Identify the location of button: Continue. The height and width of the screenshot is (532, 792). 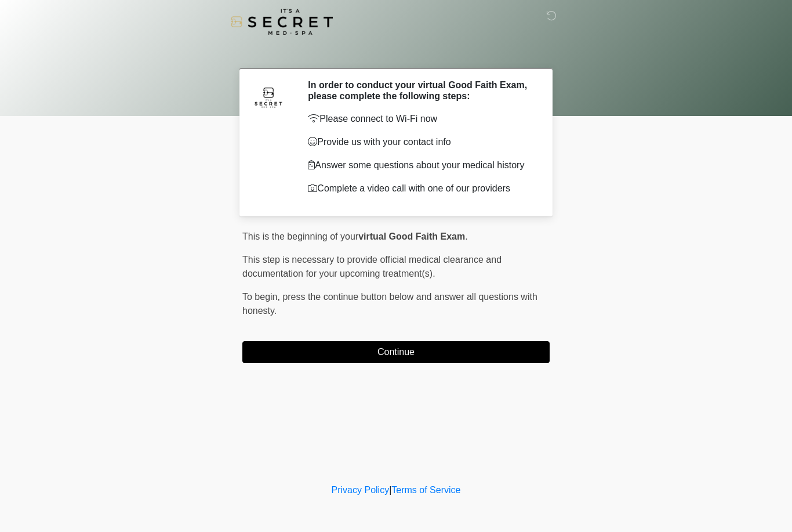
(396, 352).